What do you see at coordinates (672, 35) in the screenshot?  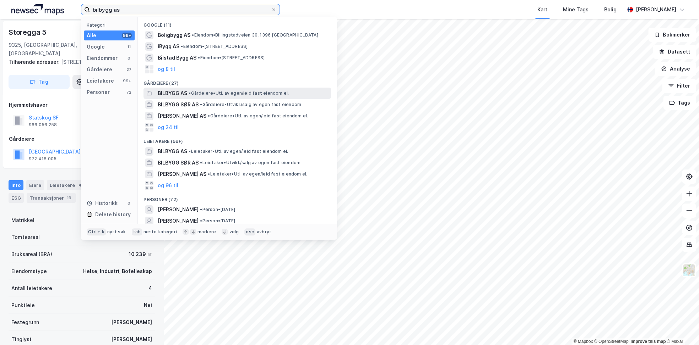 I see `button: Bokmerker` at bounding box center [672, 35].